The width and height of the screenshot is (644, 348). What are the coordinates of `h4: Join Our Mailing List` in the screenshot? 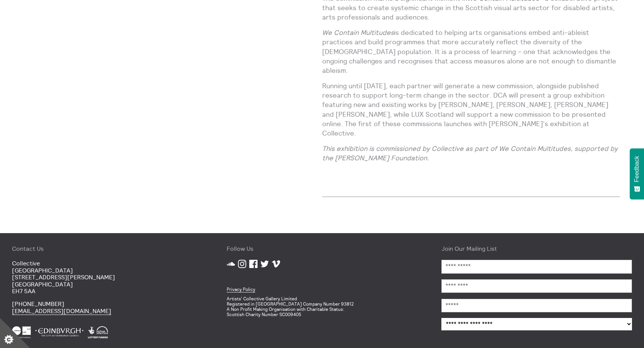 It's located at (536, 248).